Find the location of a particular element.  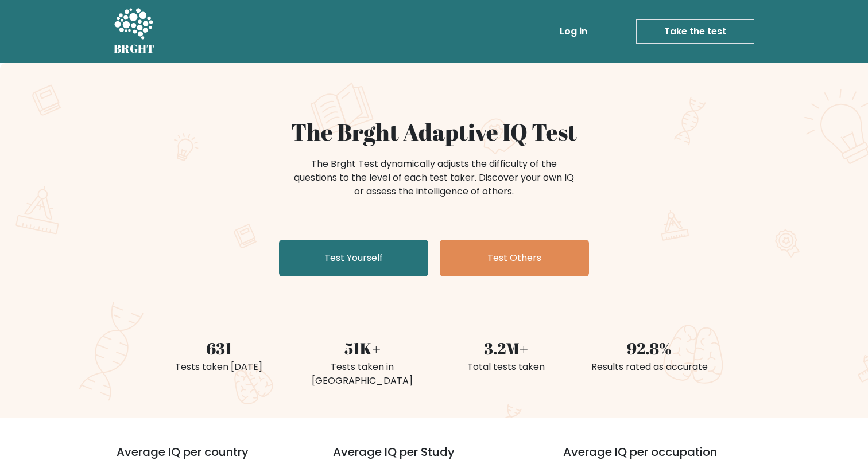

div: Total tests taken is located at coordinates (506, 368).